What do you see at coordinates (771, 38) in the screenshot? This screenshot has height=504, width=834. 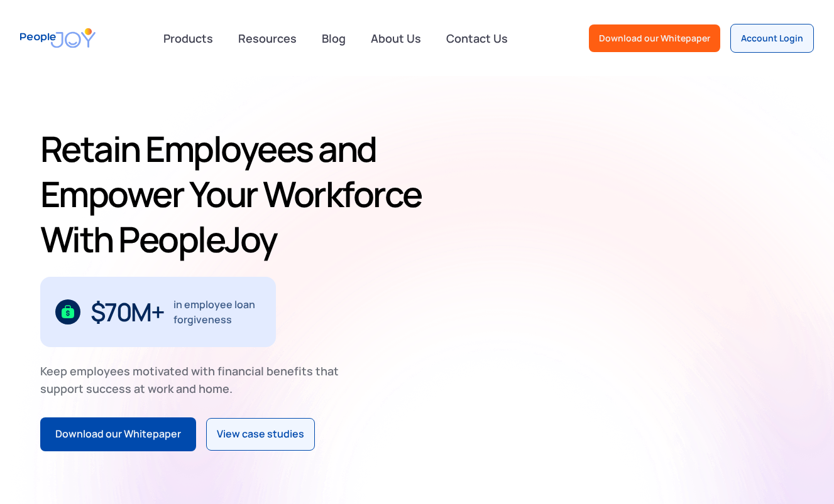 I see `div: Account Login` at bounding box center [771, 38].